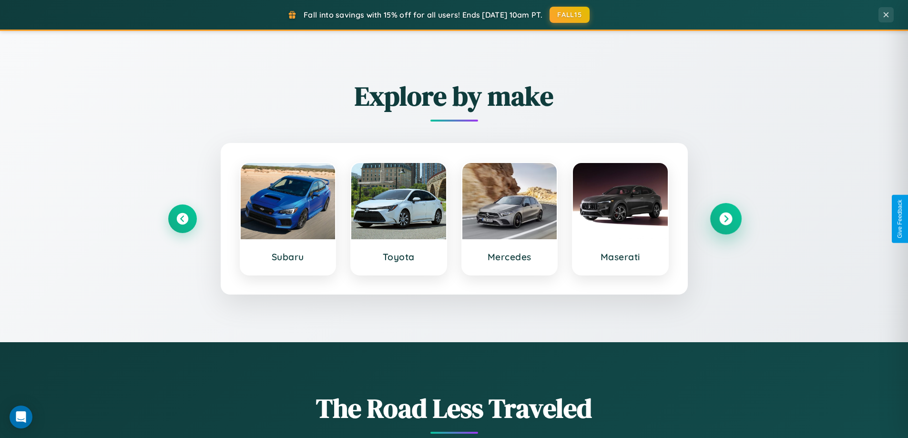 This screenshot has height=438, width=908. What do you see at coordinates (21, 417) in the screenshot?
I see `div: Open Intercom Messenger` at bounding box center [21, 417].